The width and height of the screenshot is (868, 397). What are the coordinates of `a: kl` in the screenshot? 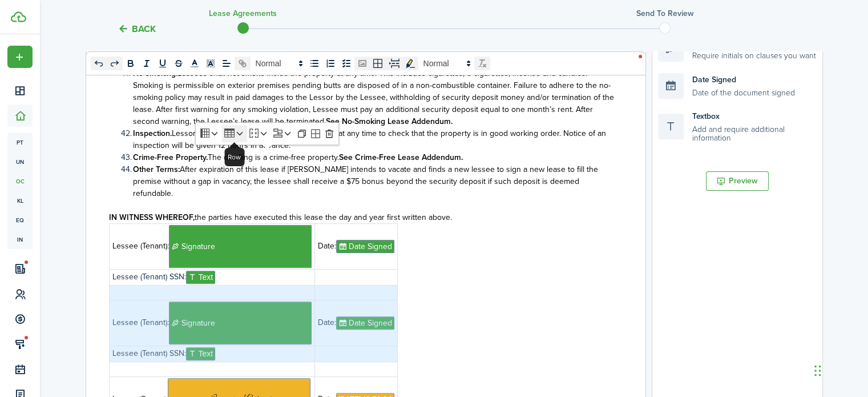 It's located at (20, 200).